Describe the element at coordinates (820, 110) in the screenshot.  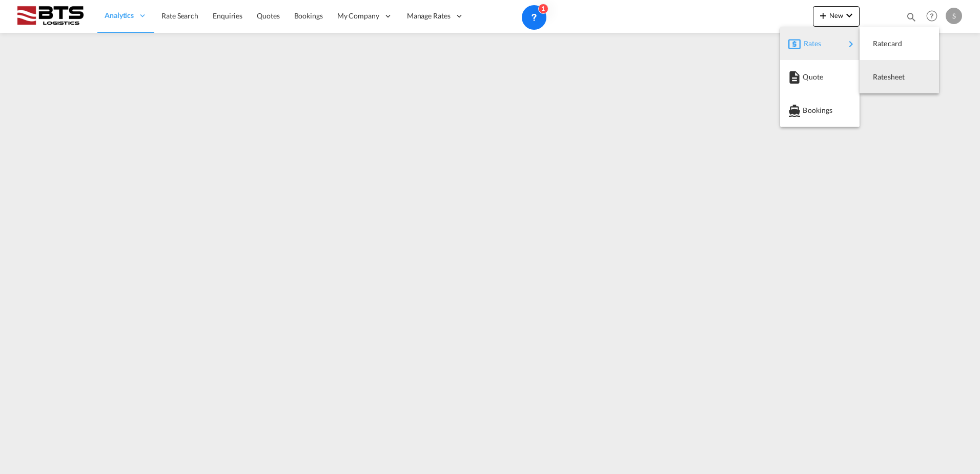
I see `button: Bookings` at that location.